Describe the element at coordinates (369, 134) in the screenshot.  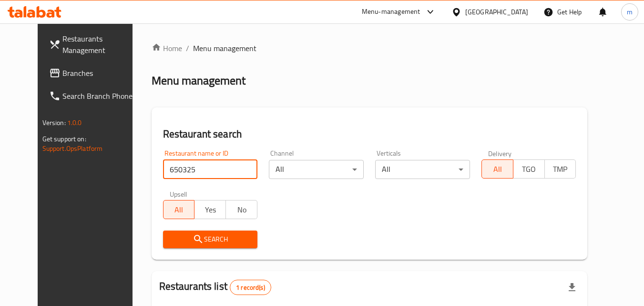
I see `h2: Restaurant search` at that location.